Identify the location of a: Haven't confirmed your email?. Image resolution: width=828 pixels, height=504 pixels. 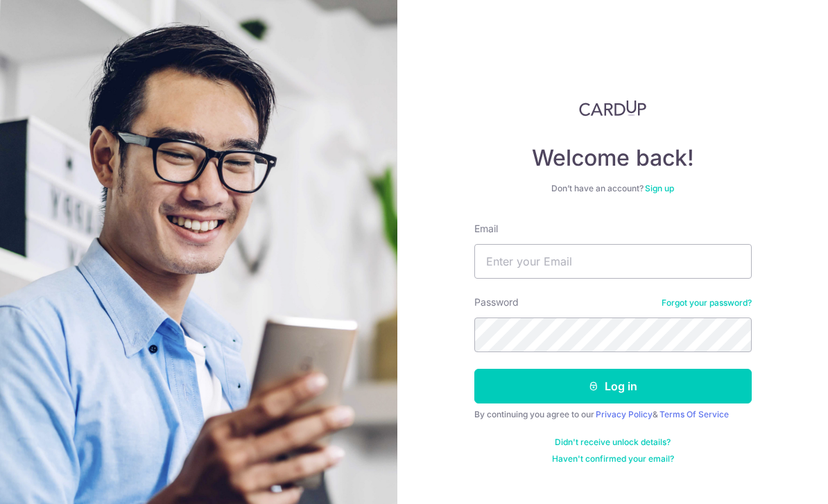
(613, 459).